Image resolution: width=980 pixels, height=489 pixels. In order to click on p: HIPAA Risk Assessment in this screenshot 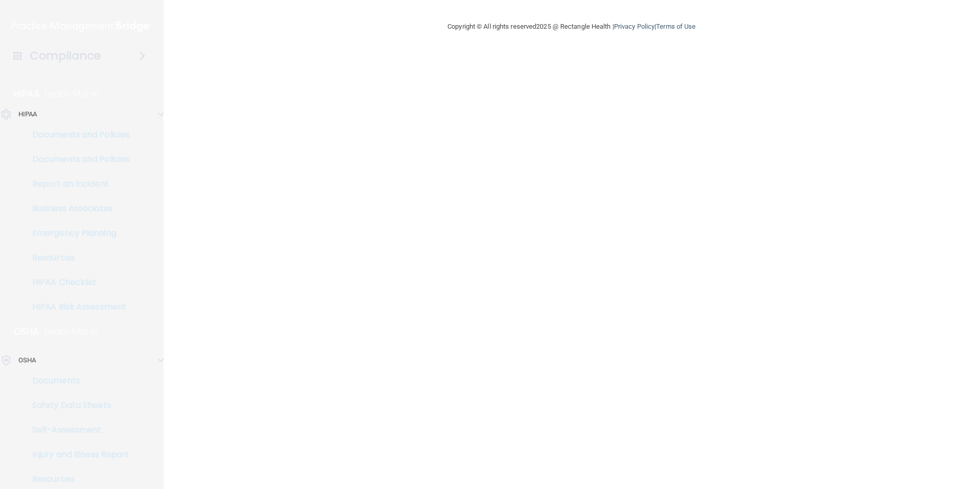, I will do `click(76, 307)`.